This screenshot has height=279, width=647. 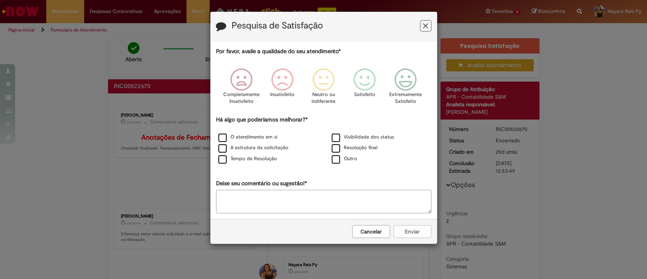 What do you see at coordinates (406, 88) in the screenshot?
I see `div: Extremamente Satisfeito` at bounding box center [406, 88].